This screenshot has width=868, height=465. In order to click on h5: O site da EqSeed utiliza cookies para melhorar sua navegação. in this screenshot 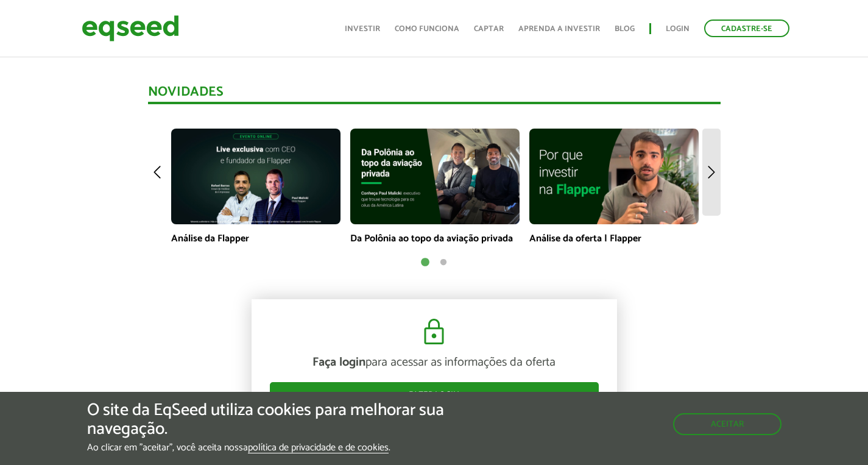, I will do `click(296, 420)`.